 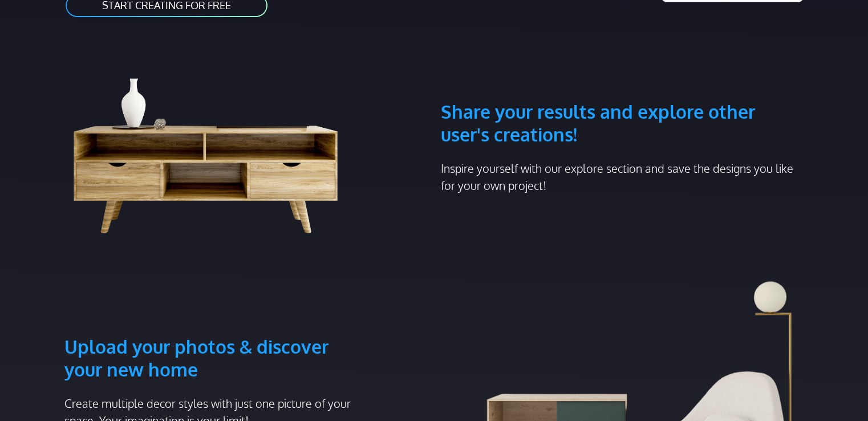 I want to click on p: Inspire yourself with our explore section and save the designs you like for your own project!, so click(x=623, y=177).